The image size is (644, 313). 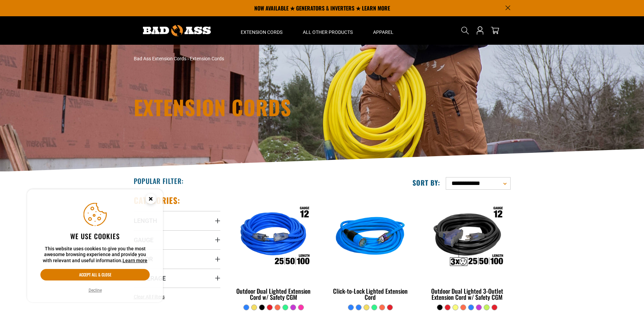 I want to click on a: Learn more, so click(x=135, y=261).